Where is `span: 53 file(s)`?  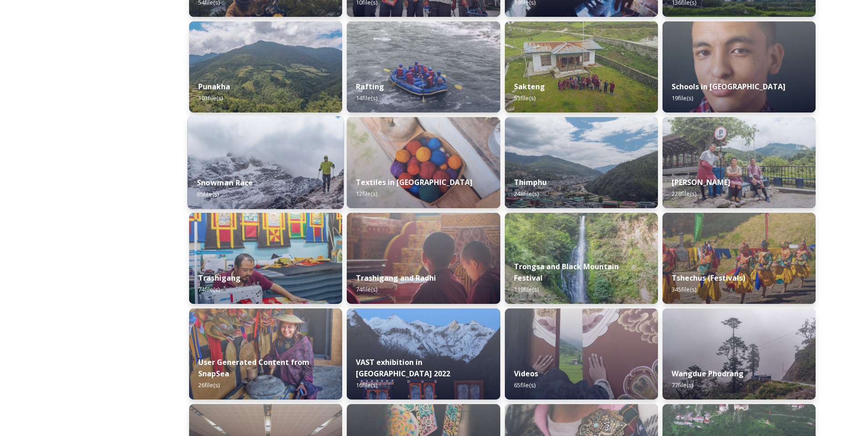
span: 53 file(s) is located at coordinates (524, 98).